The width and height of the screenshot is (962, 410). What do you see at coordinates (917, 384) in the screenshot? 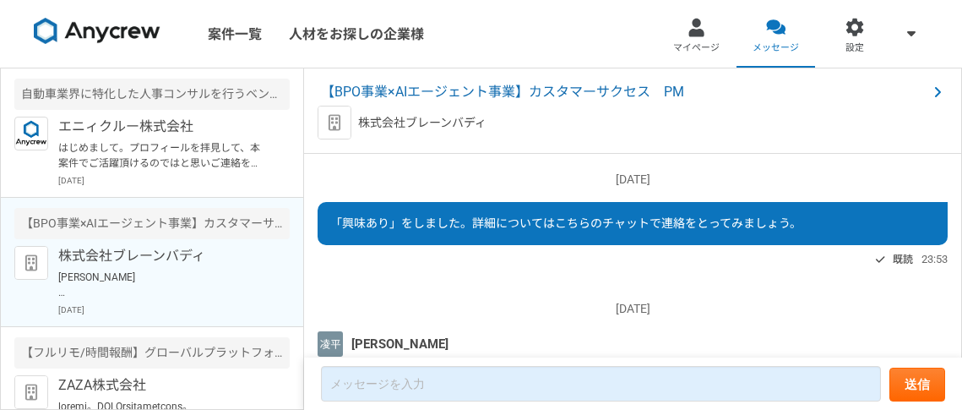
I see `button: 送信` at bounding box center [917, 384].